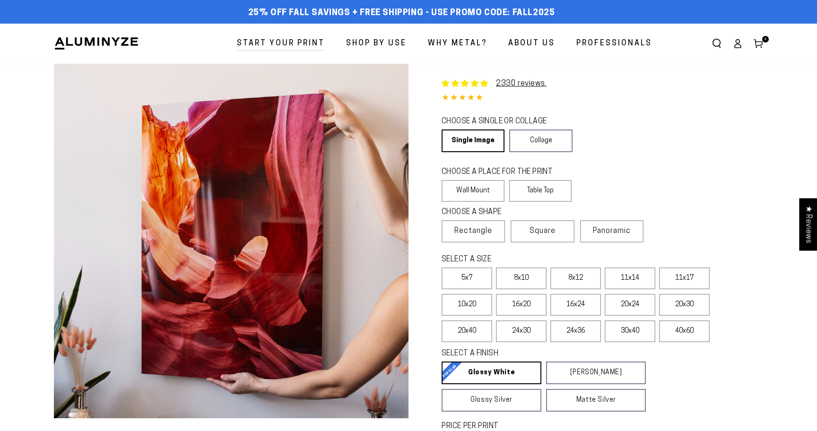 The height and width of the screenshot is (431, 817). Describe the element at coordinates (467, 278) in the screenshot. I see `label: 5x7` at that location.